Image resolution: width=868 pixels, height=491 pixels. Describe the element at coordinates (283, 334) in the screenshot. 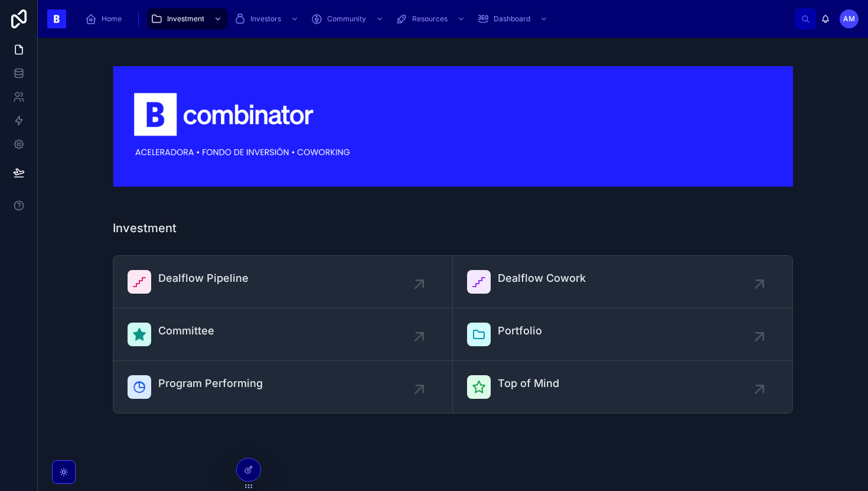

I see `a: Committee` at that location.